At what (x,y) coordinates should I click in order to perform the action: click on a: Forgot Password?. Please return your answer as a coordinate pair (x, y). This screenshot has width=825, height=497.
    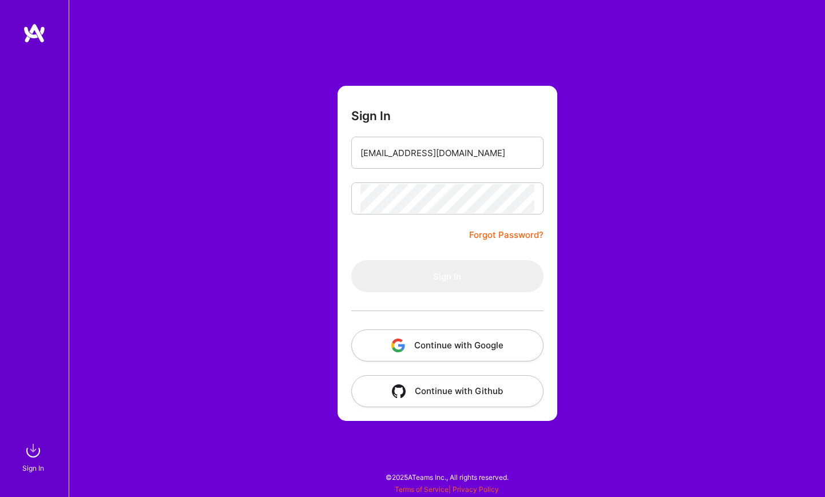
    Looking at the image, I should click on (506, 235).